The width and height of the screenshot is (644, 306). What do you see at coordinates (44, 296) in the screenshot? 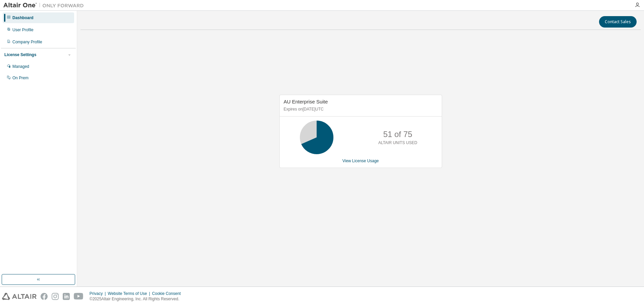
I see `img: facebook.svg` at bounding box center [44, 296].